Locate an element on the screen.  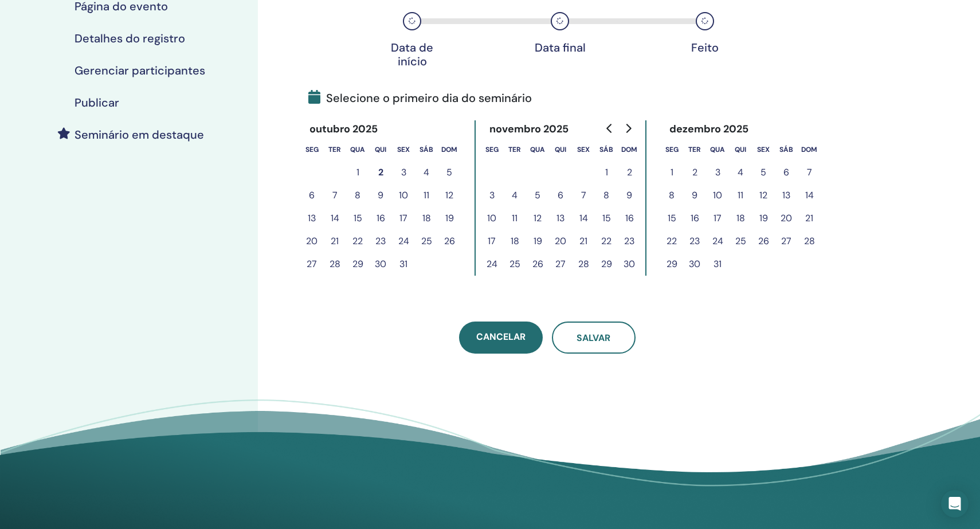
button: 4 is located at coordinates (740, 172).